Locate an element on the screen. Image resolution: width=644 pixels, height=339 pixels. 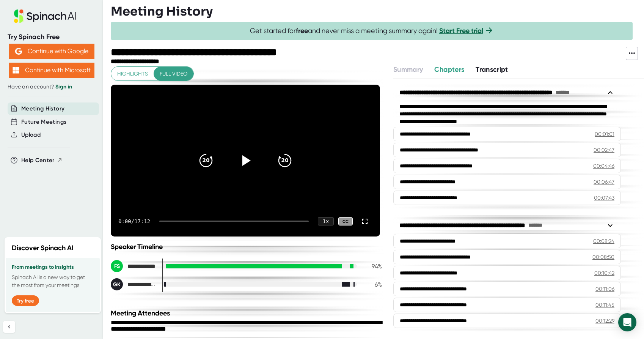
div: 00:07:43 is located at coordinates (605, 198).